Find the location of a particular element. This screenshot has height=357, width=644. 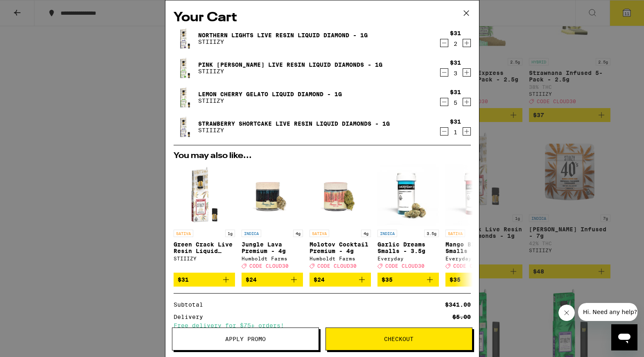

img: Everyday - Mango Blaze Smalls - 3.5g is located at coordinates (476, 195).